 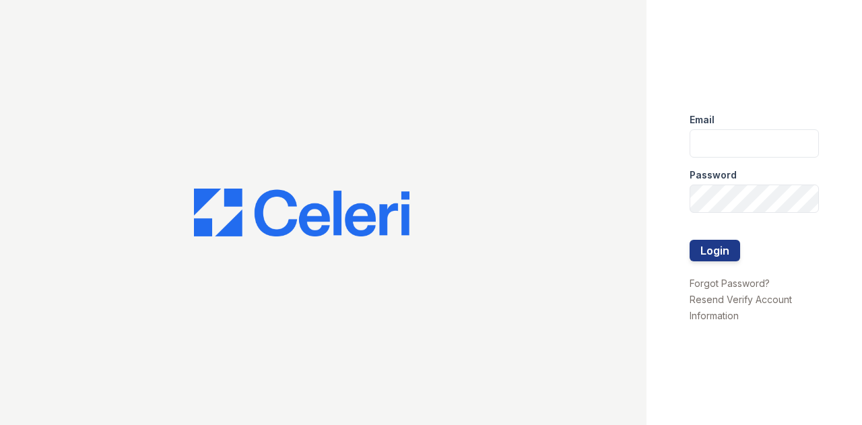 What do you see at coordinates (713, 175) in the screenshot?
I see `label: Password` at bounding box center [713, 175].